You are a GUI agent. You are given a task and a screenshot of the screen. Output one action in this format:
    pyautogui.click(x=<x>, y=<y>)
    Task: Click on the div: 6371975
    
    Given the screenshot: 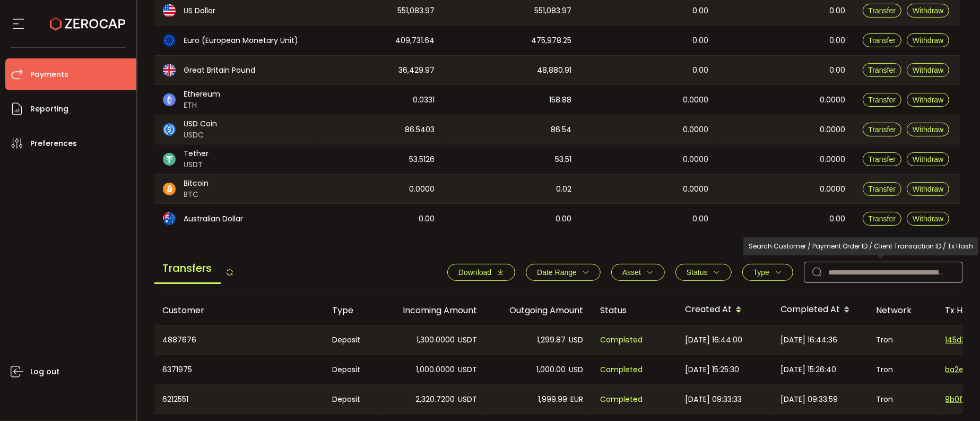 What is the action you would take?
    pyautogui.click(x=239, y=369)
    